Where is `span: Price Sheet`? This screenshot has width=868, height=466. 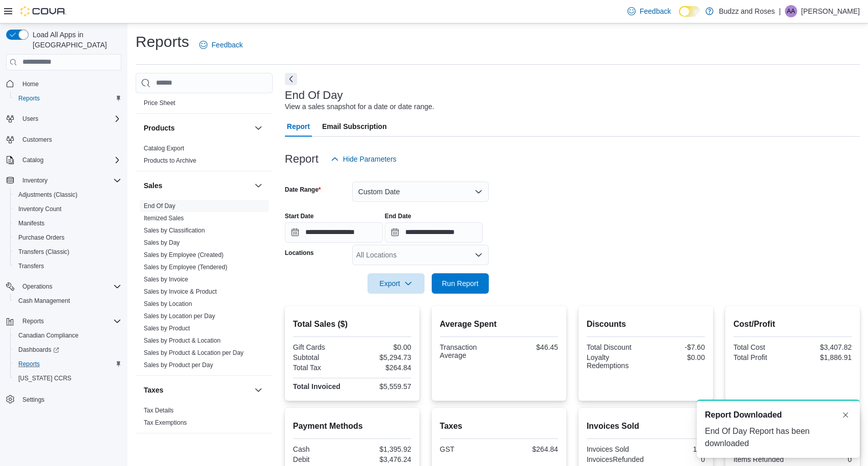
span: Price Sheet is located at coordinates (160, 103).